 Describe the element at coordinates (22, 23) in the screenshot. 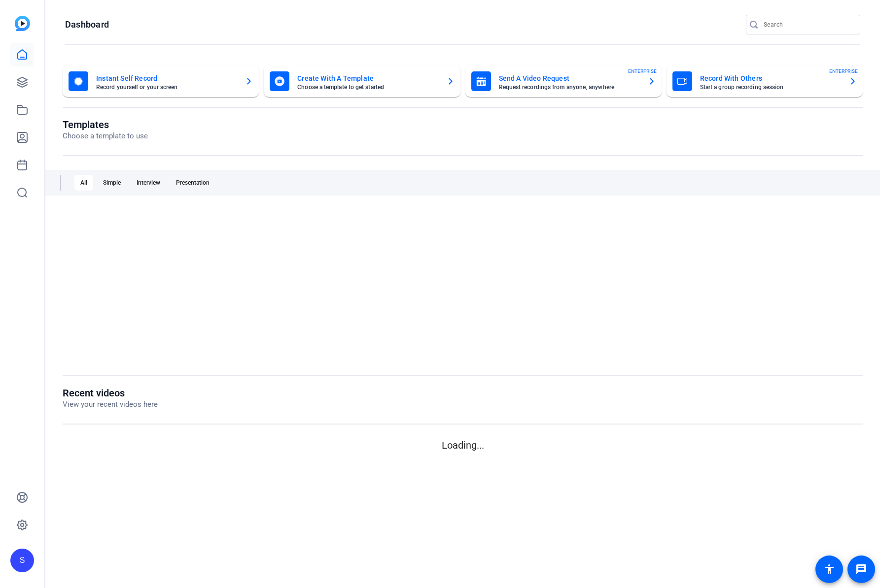

I see `img: blue-gradient.svg` at that location.